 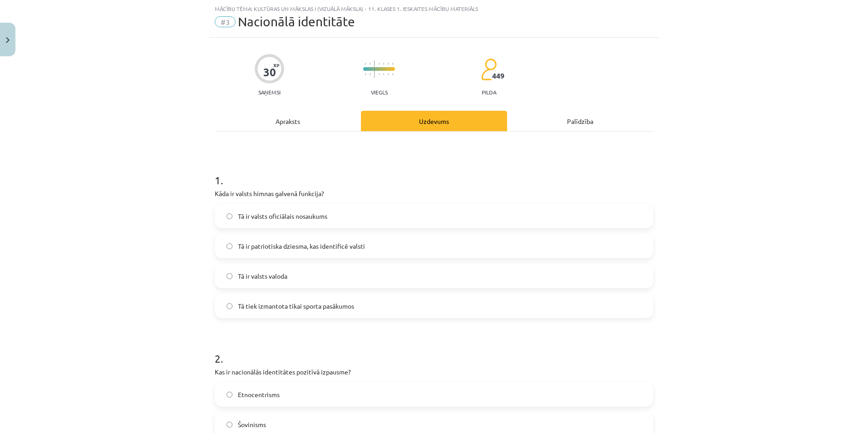 What do you see at coordinates (229, 276) in the screenshot?
I see `input: Tā ir valsts valoda` at bounding box center [229, 276].